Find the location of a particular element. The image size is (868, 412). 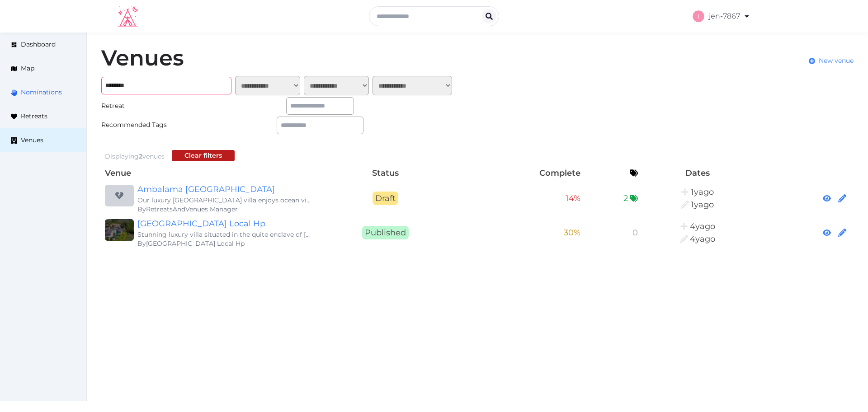

img: Ambalama Local Hp is located at coordinates (119, 230).